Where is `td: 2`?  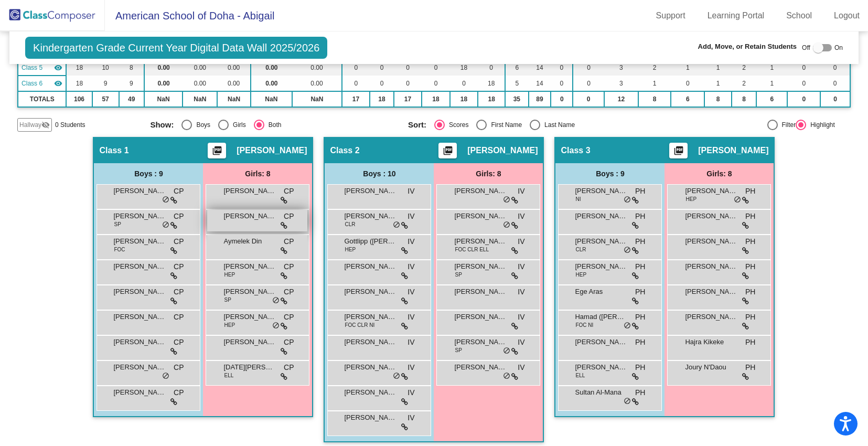 td: 2 is located at coordinates (654, 68).